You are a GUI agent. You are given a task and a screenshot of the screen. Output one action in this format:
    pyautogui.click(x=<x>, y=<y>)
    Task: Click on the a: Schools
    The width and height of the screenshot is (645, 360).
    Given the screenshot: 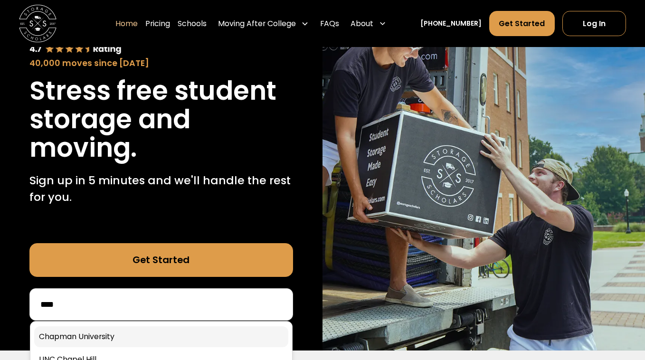 What is the action you would take?
    pyautogui.click(x=192, y=23)
    